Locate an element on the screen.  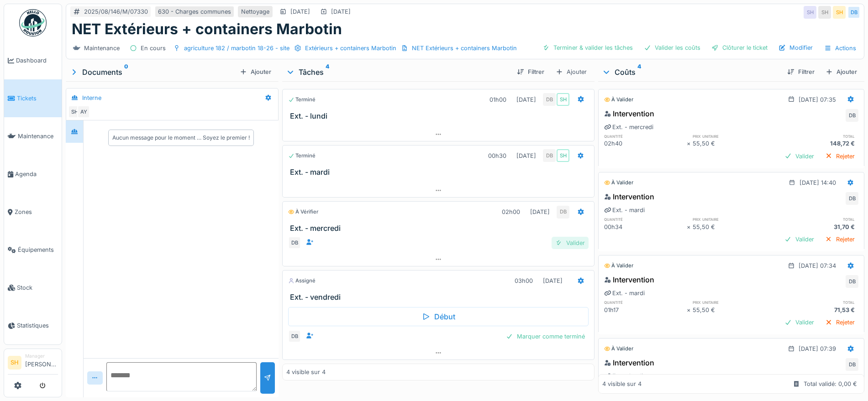
div: 148,72 € is located at coordinates (817, 143).